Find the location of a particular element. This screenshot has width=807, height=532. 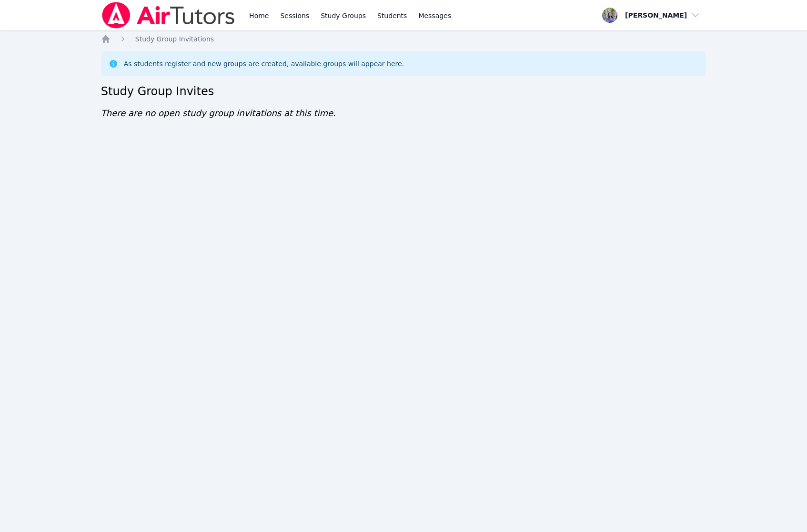

div: As students register and new groups are created, available groups will appear here. is located at coordinates (264, 64).